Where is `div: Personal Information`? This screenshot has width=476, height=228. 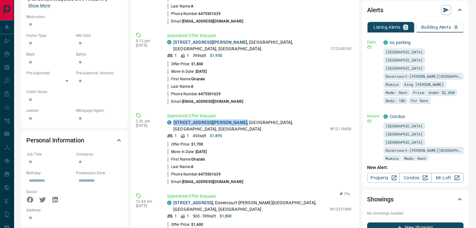
div: Personal Information is located at coordinates (74, 140).